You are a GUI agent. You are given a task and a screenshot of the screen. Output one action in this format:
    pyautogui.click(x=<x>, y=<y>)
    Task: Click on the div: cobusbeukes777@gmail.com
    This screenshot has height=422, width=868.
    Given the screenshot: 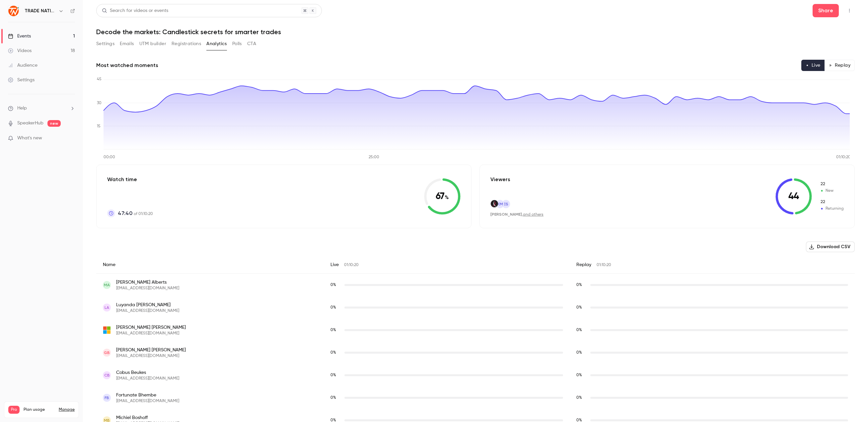 What is the action you would take?
    pyautogui.click(x=476, y=376)
    